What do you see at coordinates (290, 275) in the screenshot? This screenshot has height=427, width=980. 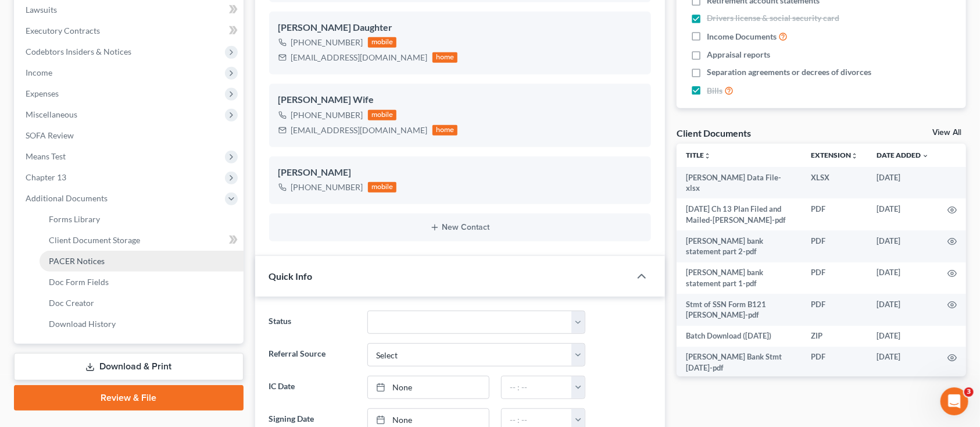 I see `span: Quick Info` at bounding box center [290, 275].